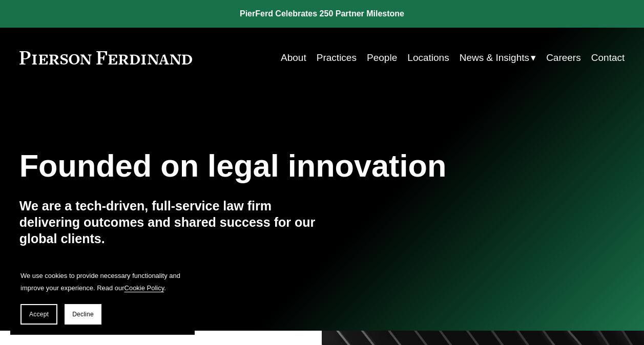 The height and width of the screenshot is (345, 644). What do you see at coordinates (294, 58) in the screenshot?
I see `a: About` at bounding box center [294, 58].